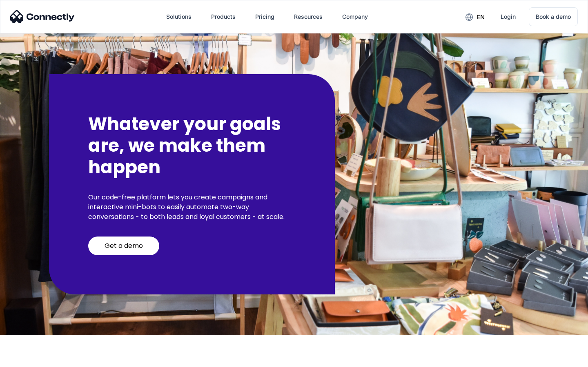 Image resolution: width=588 pixels, height=367 pixels. What do you see at coordinates (223, 17) in the screenshot?
I see `div: Products` at bounding box center [223, 17].